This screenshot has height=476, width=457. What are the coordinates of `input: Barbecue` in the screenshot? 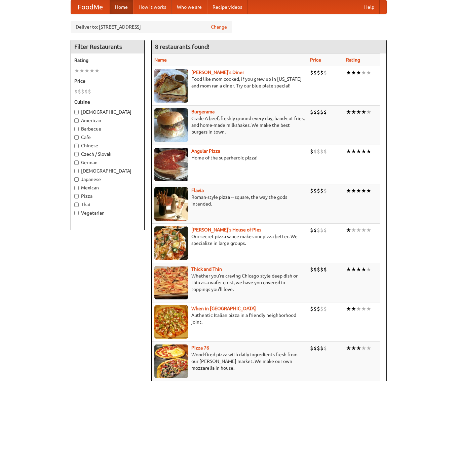 It's located at (76, 129).